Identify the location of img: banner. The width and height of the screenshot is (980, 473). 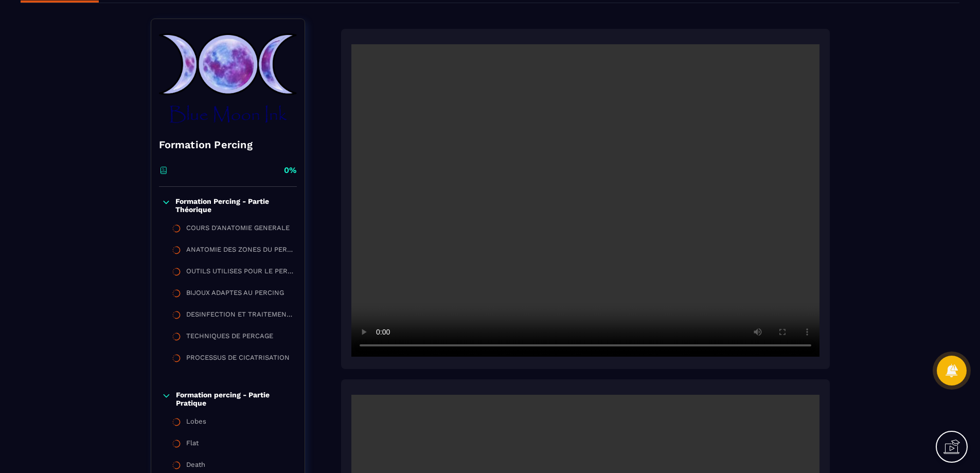
(228, 78).